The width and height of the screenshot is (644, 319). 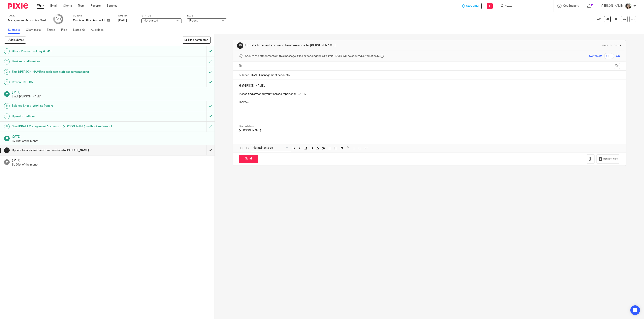 I want to click on a: Work, so click(x=41, y=6).